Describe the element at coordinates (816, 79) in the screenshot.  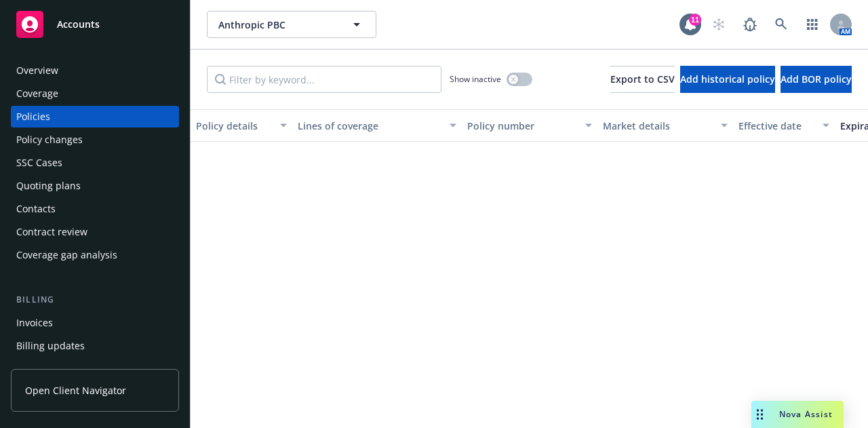
I see `button: Add BOR policy` at that location.